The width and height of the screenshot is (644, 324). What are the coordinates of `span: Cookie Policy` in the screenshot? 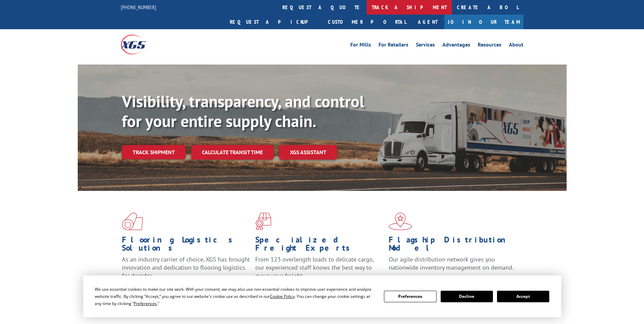 It's located at (282, 296).